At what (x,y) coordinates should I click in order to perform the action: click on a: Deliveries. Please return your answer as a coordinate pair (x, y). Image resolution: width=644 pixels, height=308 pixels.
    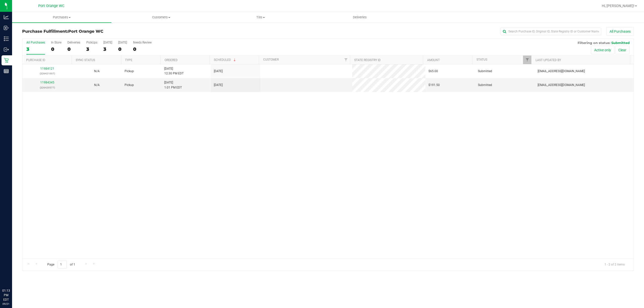
    Looking at the image, I should click on (360, 17).